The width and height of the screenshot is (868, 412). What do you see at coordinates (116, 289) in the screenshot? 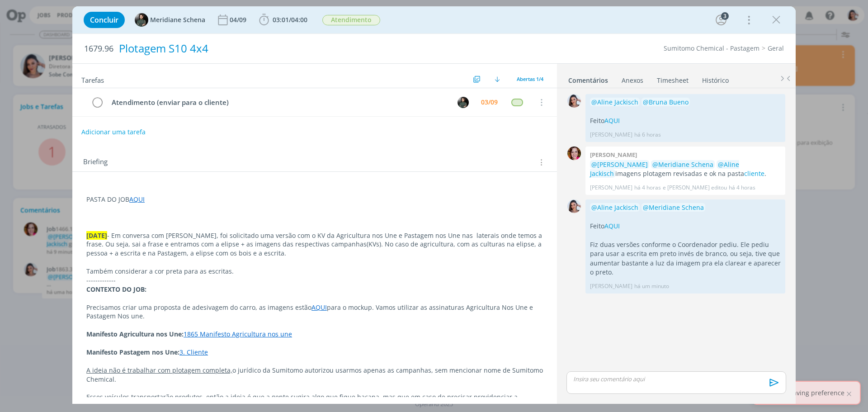
I see `strong: CONTEXTO DO JOB:` at bounding box center [116, 289].